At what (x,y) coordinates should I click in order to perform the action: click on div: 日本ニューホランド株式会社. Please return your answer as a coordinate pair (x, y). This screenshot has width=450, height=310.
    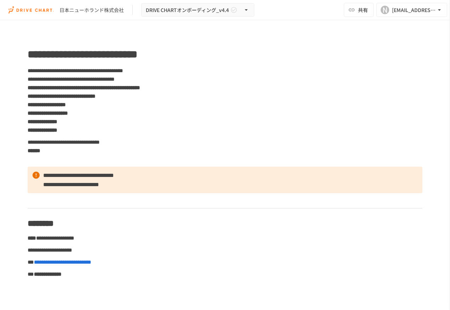
    Looking at the image, I should click on (92, 10).